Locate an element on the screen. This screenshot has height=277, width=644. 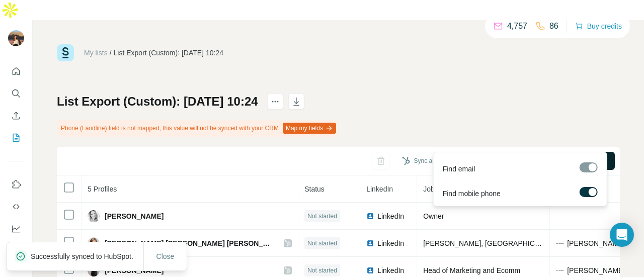
span: Status is located at coordinates (315, 189).